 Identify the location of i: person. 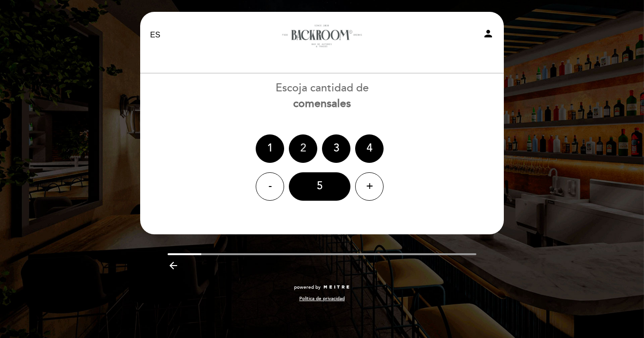
(488, 34).